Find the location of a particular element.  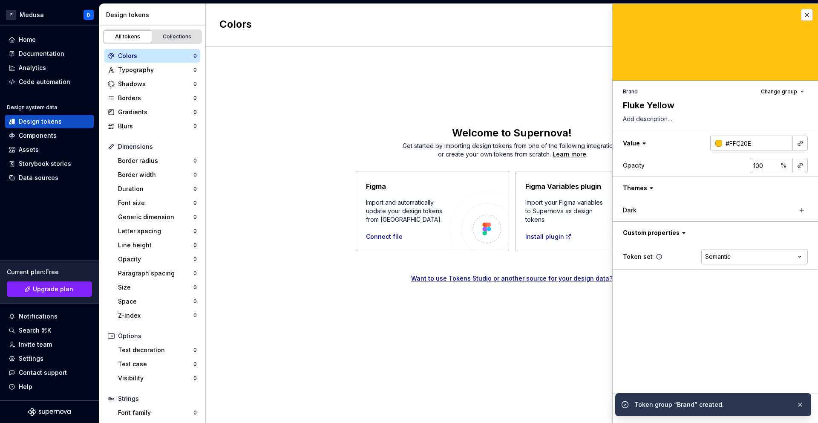

a: Font size0 is located at coordinates (157, 203).